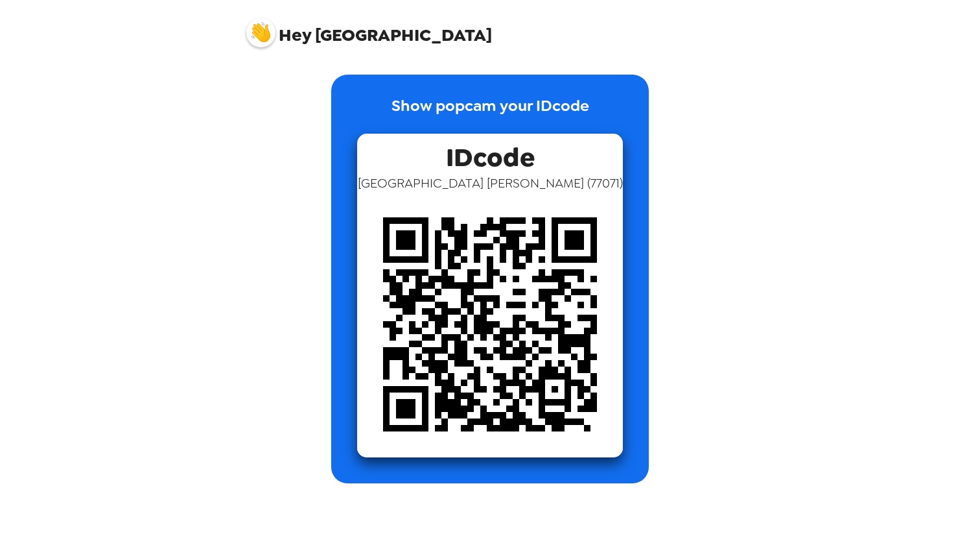 The width and height of the screenshot is (980, 534). Describe the element at coordinates (295, 35) in the screenshot. I see `span: Hey` at that location.